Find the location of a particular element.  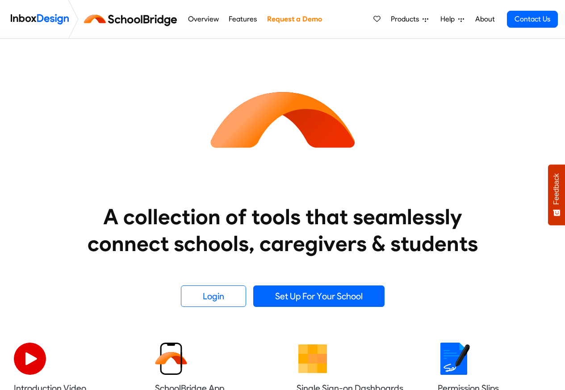

img: icon_schoolbridge.svg is located at coordinates (283, 119).